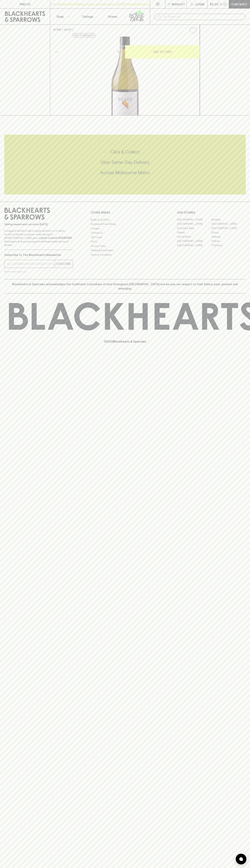  What do you see at coordinates (125, 152) in the screenshot?
I see `h5: Click & Collect` at bounding box center [125, 152].